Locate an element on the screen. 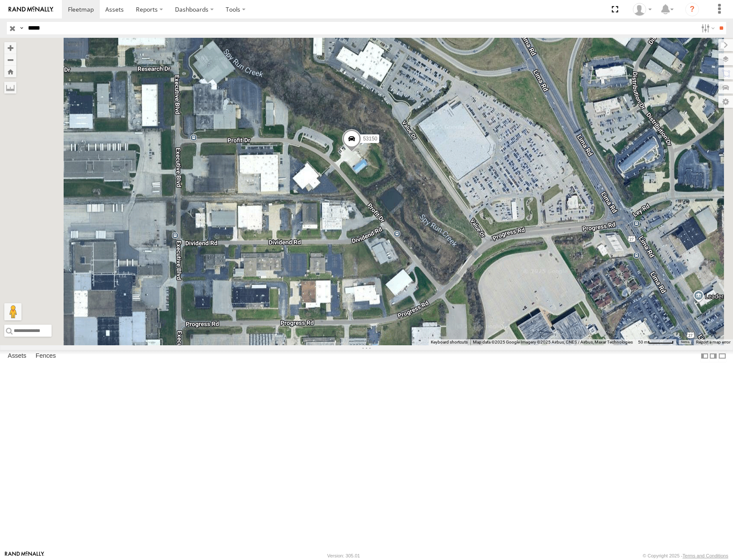 Image resolution: width=733 pixels, height=560 pixels. div: © Copyright 2025 - is located at coordinates (685, 556).